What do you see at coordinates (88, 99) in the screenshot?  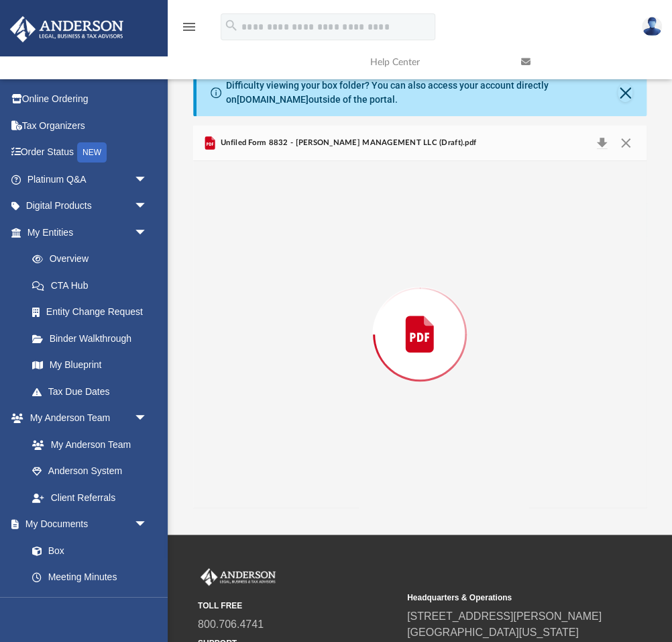 I see `a: Online Ordering` at bounding box center [88, 99].